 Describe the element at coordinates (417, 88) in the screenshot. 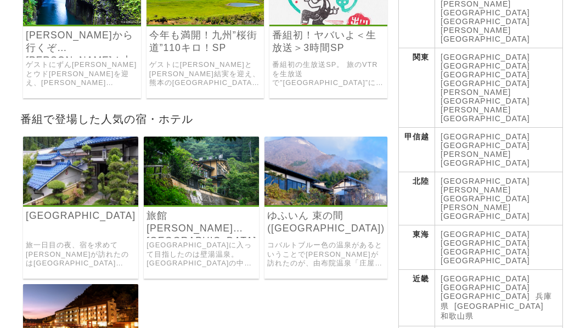

I see `th: 関東` at that location.